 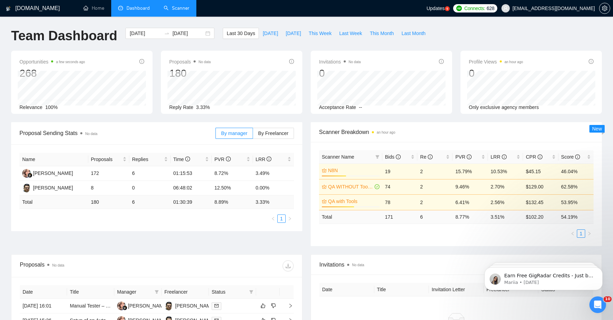 What do you see at coordinates (181, 107) in the screenshot?
I see `span: Reply Rate` at bounding box center [181, 107].